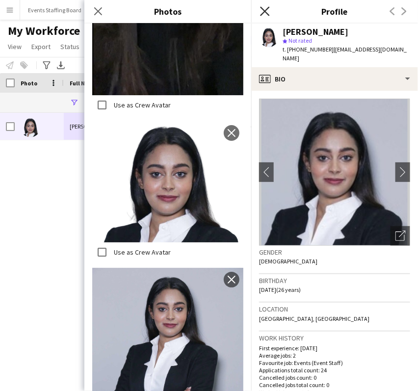  Describe the element at coordinates (30, 128) in the screenshot. I see `img: Aliaa Mohammed` at that location.